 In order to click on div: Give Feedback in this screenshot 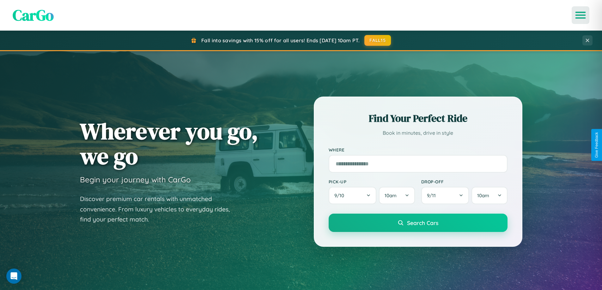, I will do `click(596, 145)`.